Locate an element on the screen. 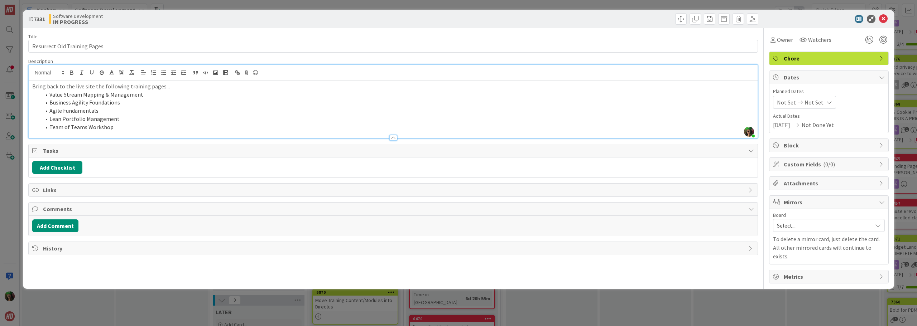 This screenshot has width=917, height=326. b: 7331 is located at coordinates (39, 19).